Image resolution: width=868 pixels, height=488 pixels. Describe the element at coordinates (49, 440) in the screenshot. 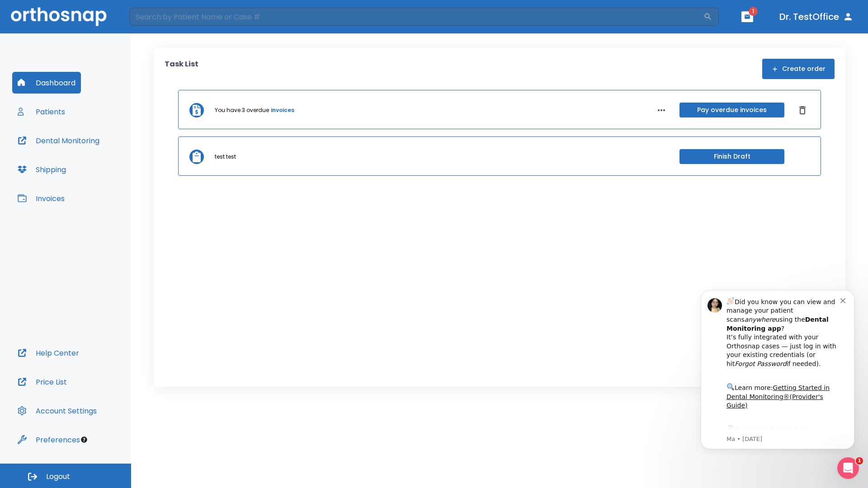

I see `button: Preferences` at that location.